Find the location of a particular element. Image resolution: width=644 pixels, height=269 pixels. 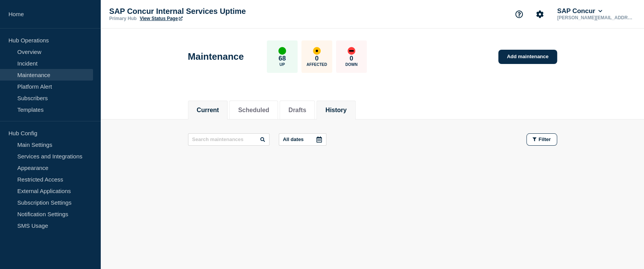

p: 68 is located at coordinates (282, 58).